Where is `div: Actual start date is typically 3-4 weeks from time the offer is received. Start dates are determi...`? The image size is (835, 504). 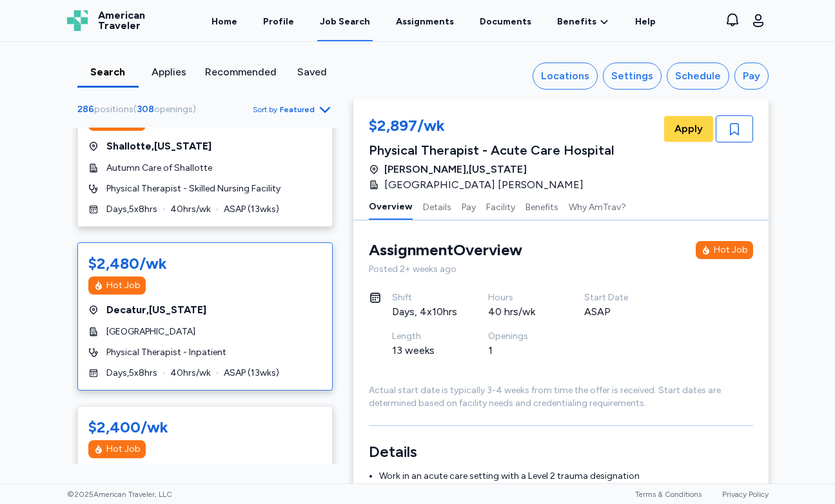
div: Actual start date is typically 3-4 weeks from time the offer is received. Start dates are determi... is located at coordinates (561, 397).